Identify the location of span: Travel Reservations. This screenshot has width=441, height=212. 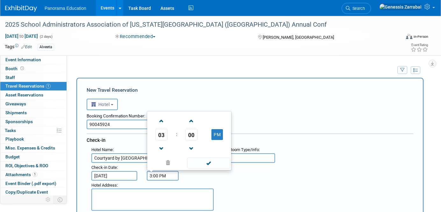
(28, 86).